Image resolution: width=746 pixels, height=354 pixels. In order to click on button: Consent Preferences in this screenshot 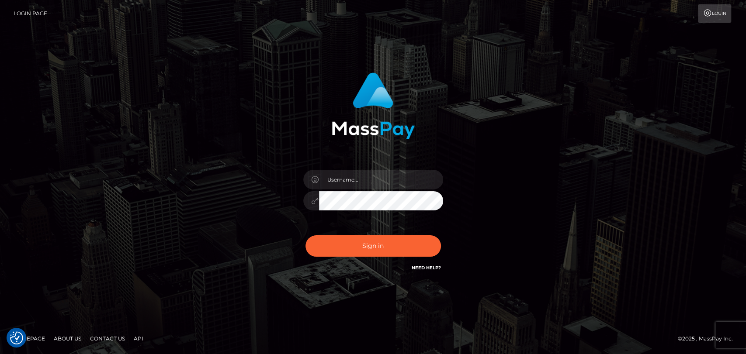, I will do `click(17, 338)`.